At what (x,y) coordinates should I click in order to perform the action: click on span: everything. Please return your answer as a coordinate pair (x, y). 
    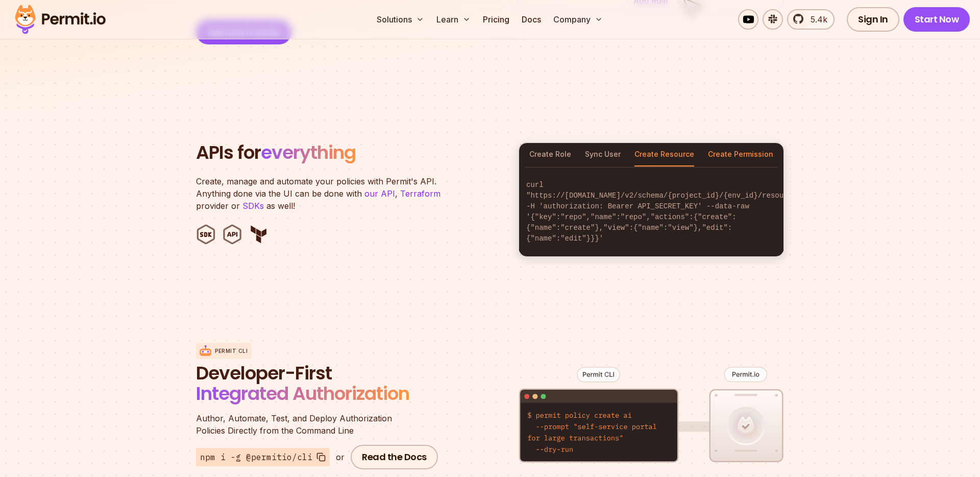
    Looking at the image, I should click on (309, 152).